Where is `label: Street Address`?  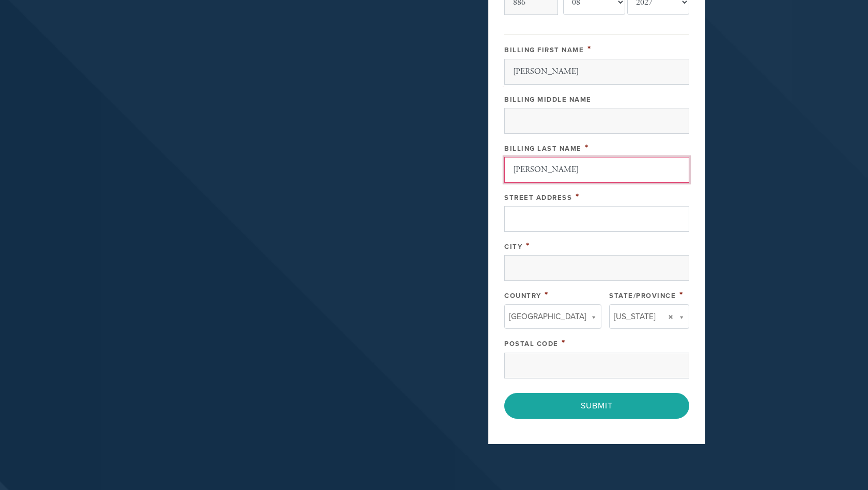 label: Street Address is located at coordinates (538, 198).